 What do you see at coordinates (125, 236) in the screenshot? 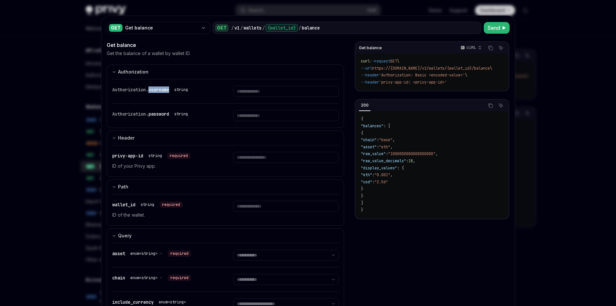
I see `div: Query` at bounding box center [125, 236].